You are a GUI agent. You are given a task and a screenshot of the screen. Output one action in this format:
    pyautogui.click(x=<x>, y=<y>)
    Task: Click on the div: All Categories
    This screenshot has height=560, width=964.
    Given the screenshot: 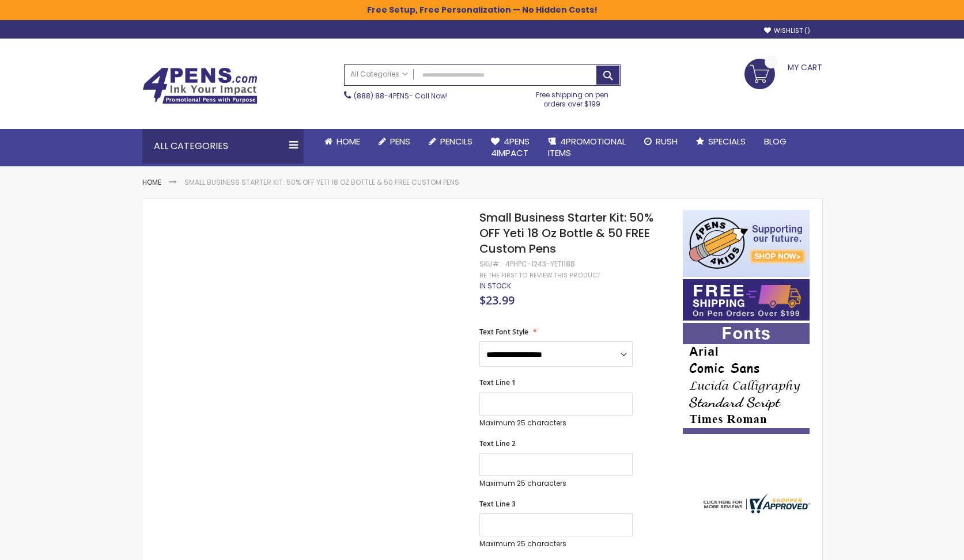 What is the action you would take?
    pyautogui.click(x=223, y=146)
    